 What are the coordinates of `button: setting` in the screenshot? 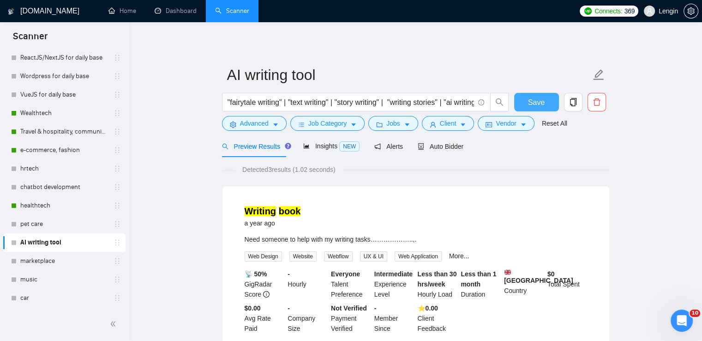 It's located at (691, 11).